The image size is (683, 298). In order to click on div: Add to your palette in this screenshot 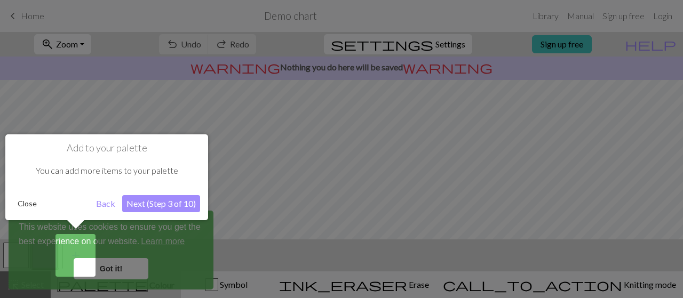, I will do `click(107, 177)`.